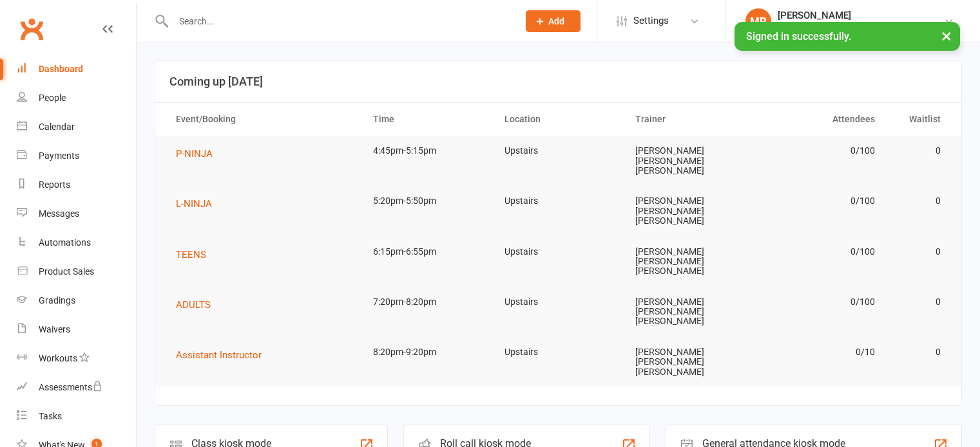 This screenshot has height=447, width=980. I want to click on a: Gradings, so click(76, 300).